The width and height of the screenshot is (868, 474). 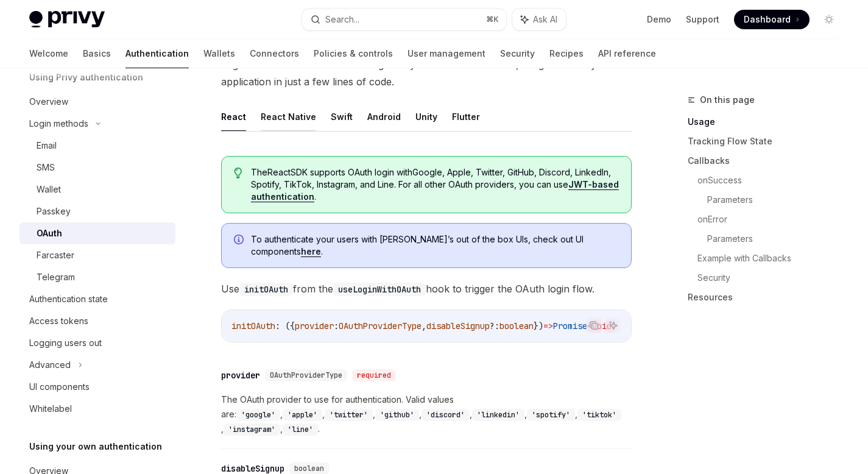 I want to click on span: Promise, so click(x=571, y=326).